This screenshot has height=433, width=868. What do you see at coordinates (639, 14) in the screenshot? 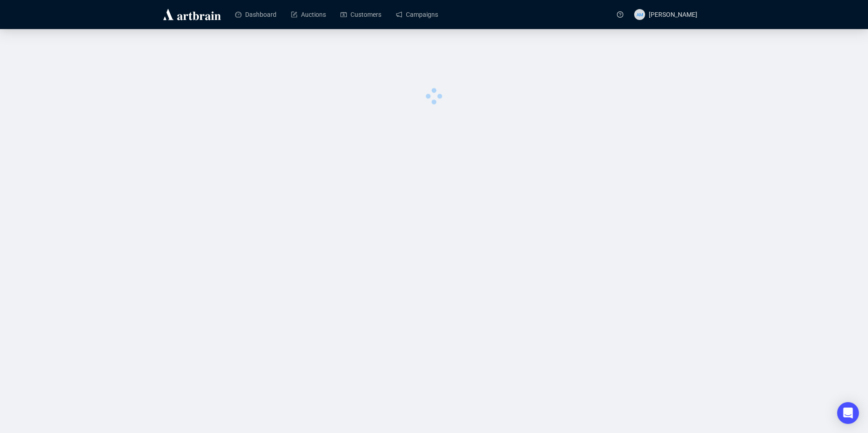
I see `span: AM` at bounding box center [639, 14].